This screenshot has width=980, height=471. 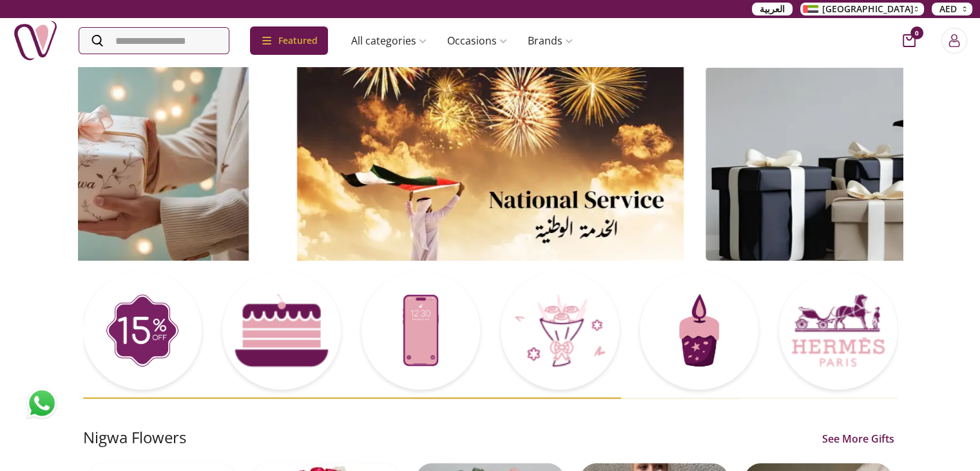 What do you see at coordinates (955, 41) in the screenshot?
I see `button: Login` at bounding box center [955, 41].